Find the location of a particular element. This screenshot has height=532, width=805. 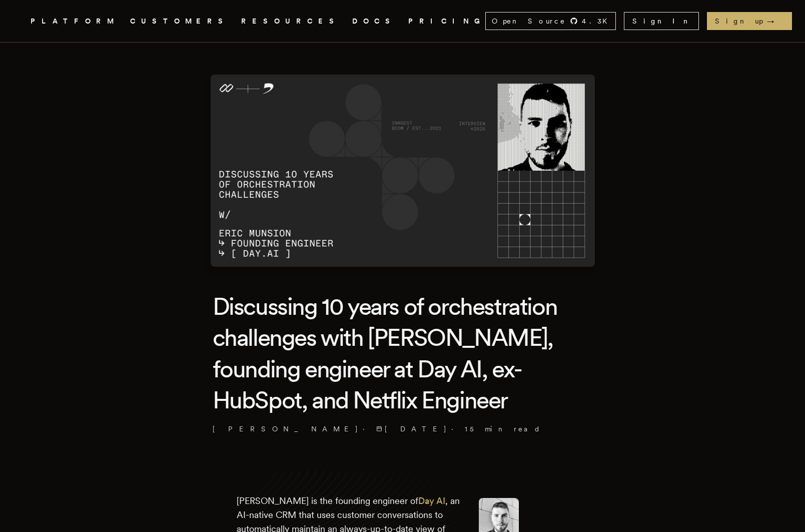

button: RESOURCES is located at coordinates (290, 21).